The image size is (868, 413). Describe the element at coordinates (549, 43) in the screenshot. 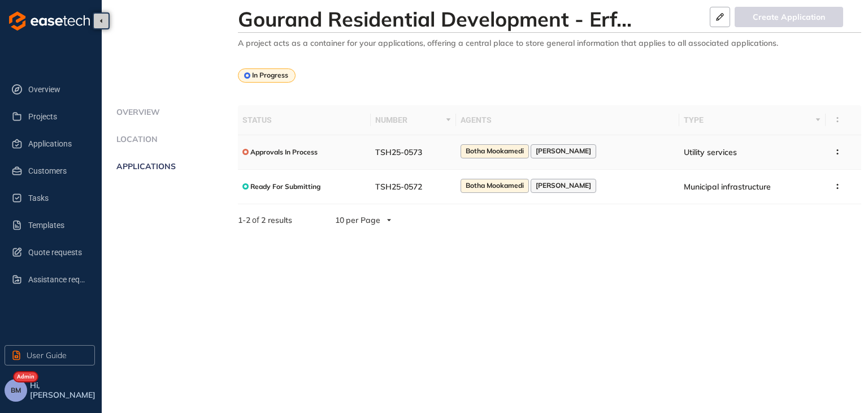

I see `div: A project acts as a container for your applications, offering a central place to store general in...` at that location.